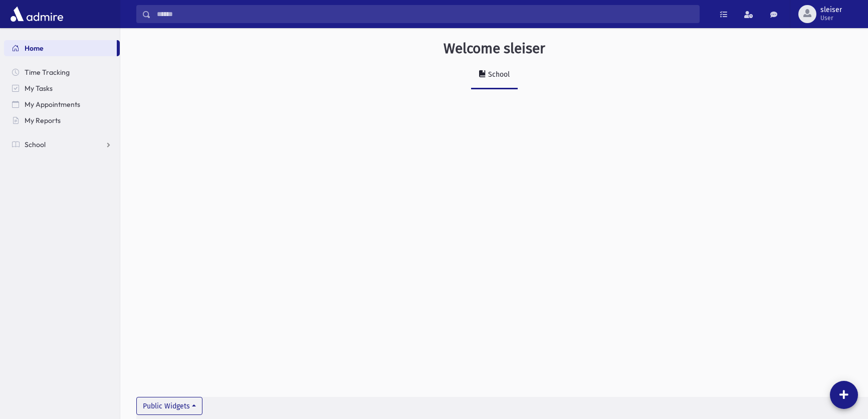 The height and width of the screenshot is (419, 868). I want to click on span: My Appointments, so click(52, 104).